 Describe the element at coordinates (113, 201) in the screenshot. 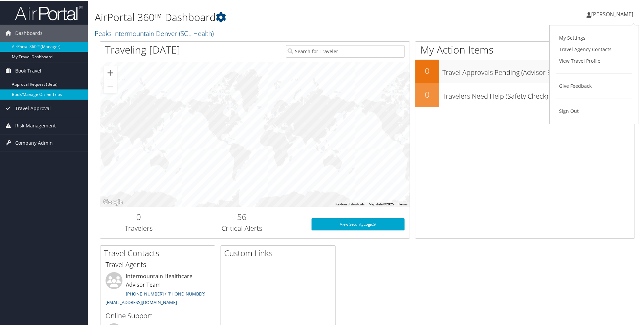

I see `a: Open this area in Google Maps (opens a new window)` at that location.